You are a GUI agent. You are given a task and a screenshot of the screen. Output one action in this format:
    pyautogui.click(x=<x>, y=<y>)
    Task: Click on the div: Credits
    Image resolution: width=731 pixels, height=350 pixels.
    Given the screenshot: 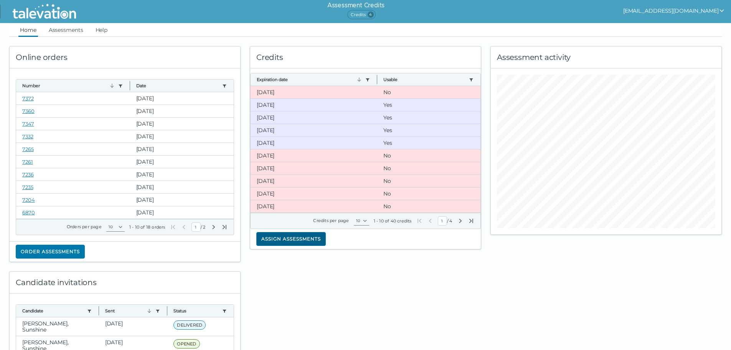 What is the action you would take?
    pyautogui.click(x=365, y=57)
    